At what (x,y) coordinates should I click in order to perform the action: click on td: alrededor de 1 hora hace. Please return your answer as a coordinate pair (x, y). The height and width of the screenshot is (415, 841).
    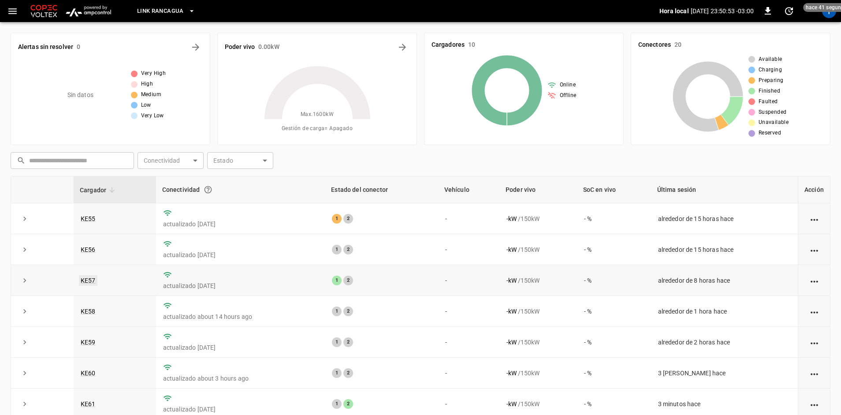
    Looking at the image, I should click on (725, 311).